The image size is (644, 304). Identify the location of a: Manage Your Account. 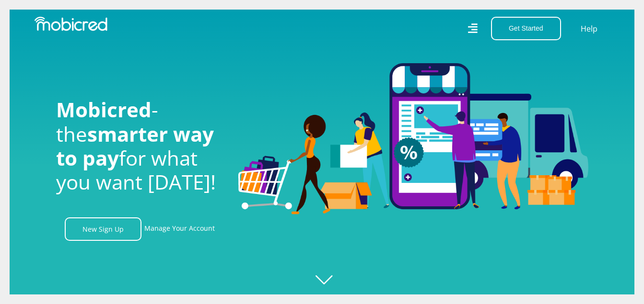
(180, 229).